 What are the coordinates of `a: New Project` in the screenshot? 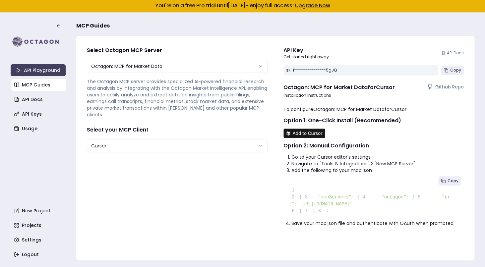 It's located at (39, 211).